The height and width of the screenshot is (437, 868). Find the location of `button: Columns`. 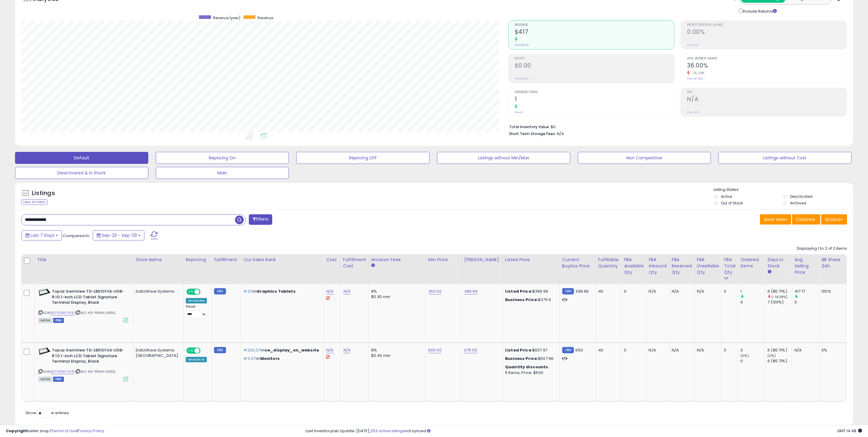

button: Columns is located at coordinates (806, 219).